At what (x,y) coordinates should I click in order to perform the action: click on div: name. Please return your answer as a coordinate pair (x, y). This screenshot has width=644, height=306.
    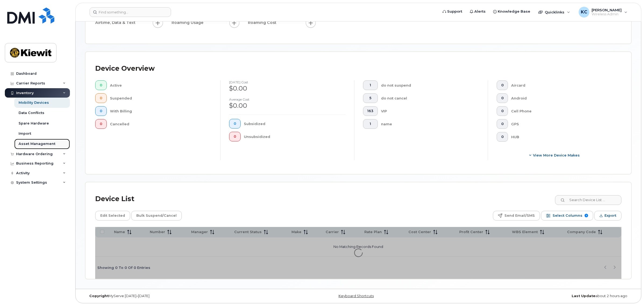
    Looking at the image, I should click on (430, 124).